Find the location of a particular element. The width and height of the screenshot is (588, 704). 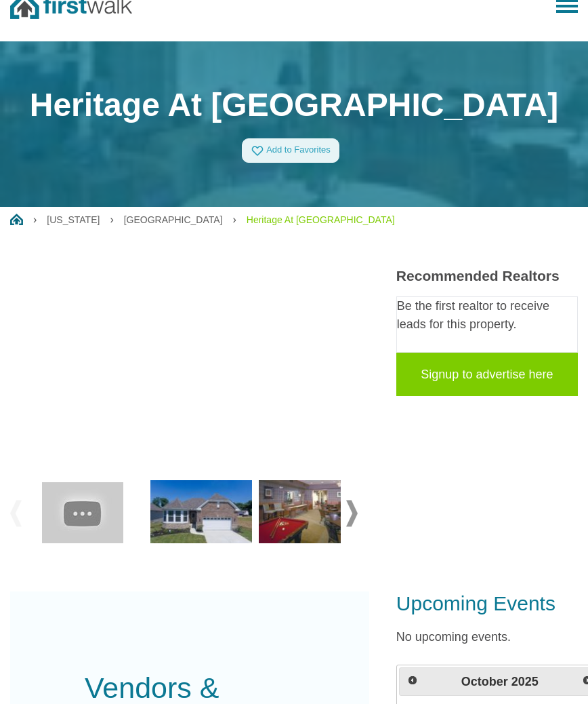

p: No upcoming events. is located at coordinates (487, 636).